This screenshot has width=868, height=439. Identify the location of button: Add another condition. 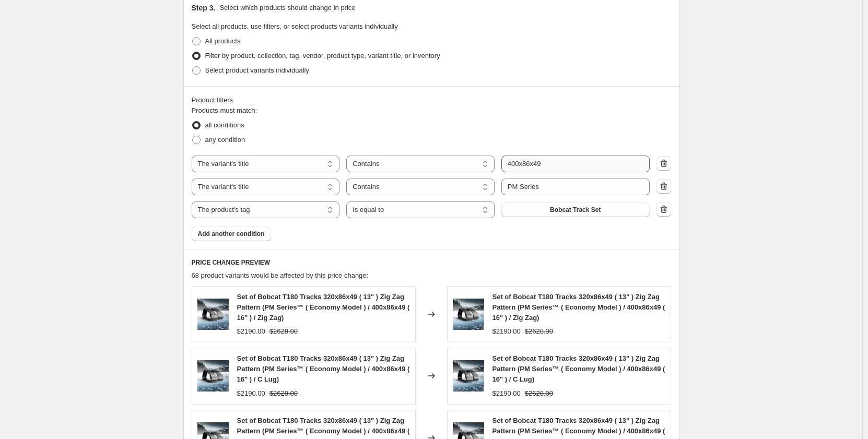
(231, 234).